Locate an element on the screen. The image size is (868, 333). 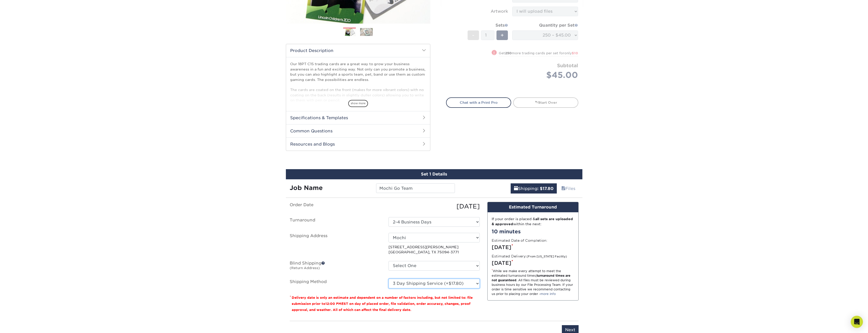
small: (Return Address) is located at coordinates (305, 268).